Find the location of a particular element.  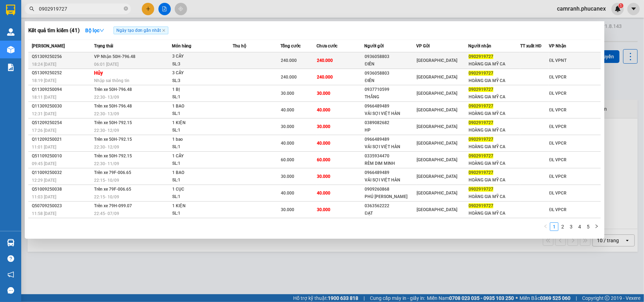

li: 5 is located at coordinates (587, 226).